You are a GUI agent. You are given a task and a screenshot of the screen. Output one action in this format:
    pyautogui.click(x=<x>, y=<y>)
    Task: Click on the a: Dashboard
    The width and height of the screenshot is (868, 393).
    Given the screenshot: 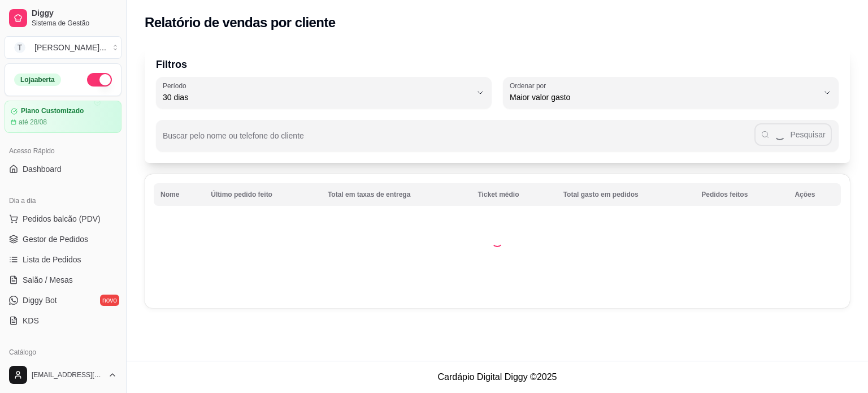 What is the action you would take?
    pyautogui.click(x=63, y=169)
    